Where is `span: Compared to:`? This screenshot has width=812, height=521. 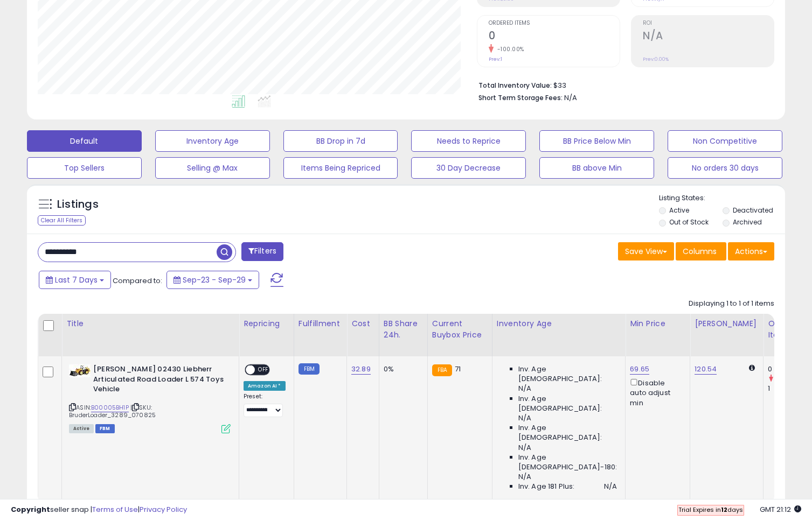 span: Compared to: is located at coordinates (138, 280).